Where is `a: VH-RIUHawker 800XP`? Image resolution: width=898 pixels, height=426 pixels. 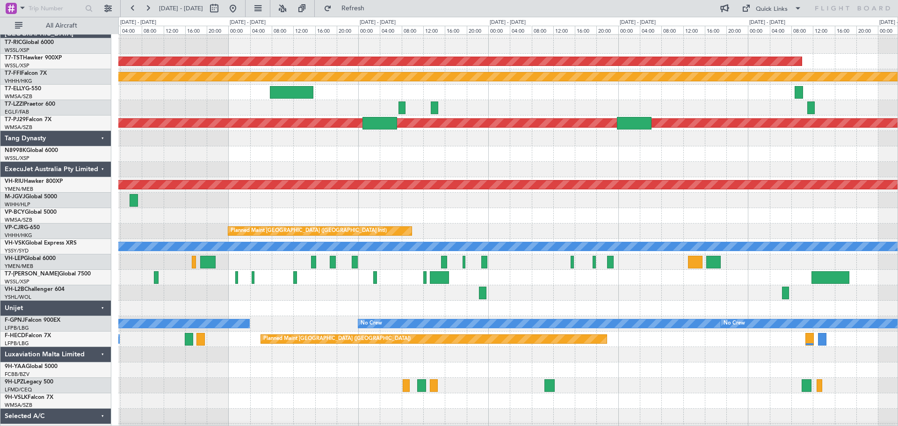 a: VH-RIUHawker 800XP is located at coordinates (34, 181).